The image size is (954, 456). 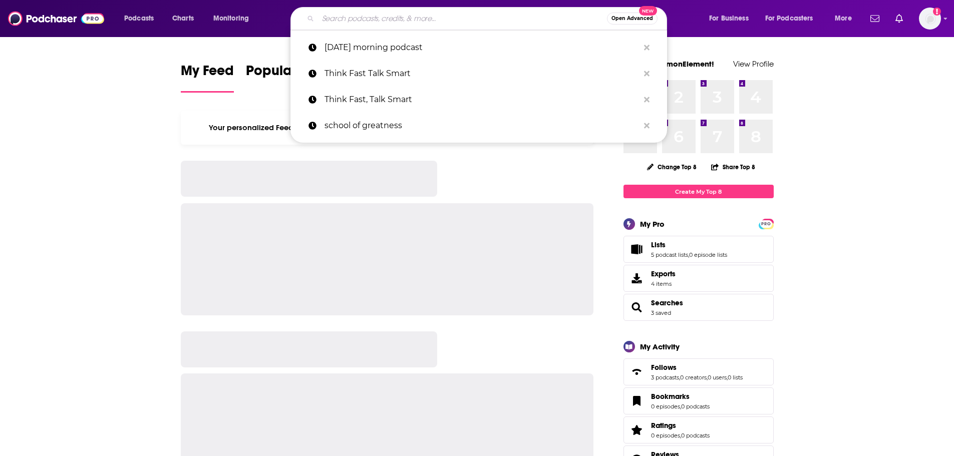 What do you see at coordinates (729, 19) in the screenshot?
I see `span: For Business` at bounding box center [729, 19].